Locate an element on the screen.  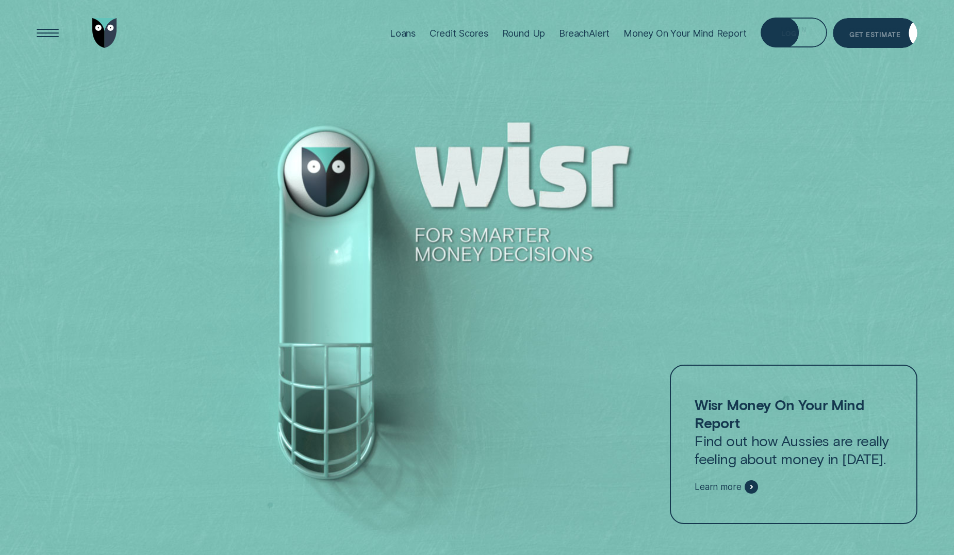
div: Money On Your Mind Report is located at coordinates (684, 33).